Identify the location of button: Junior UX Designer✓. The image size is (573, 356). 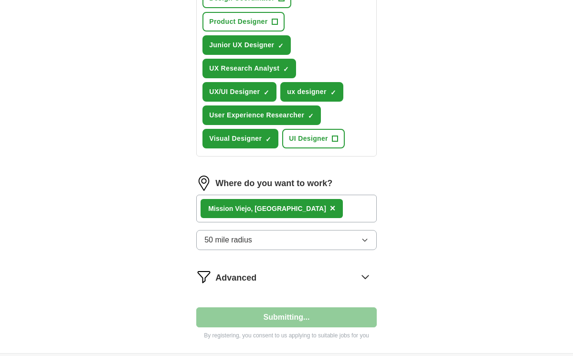
(246, 45).